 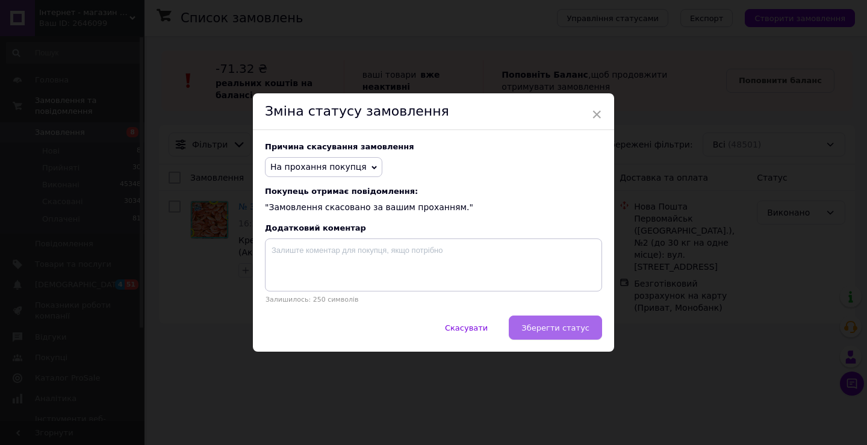 What do you see at coordinates (466, 328) in the screenshot?
I see `span: Скасувати` at bounding box center [466, 328].